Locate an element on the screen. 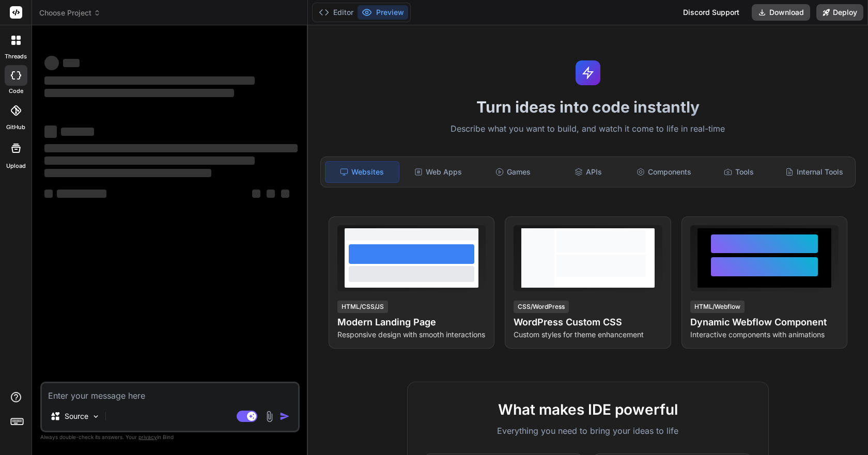 The height and width of the screenshot is (455, 868). div: Web Apps is located at coordinates (438, 172).